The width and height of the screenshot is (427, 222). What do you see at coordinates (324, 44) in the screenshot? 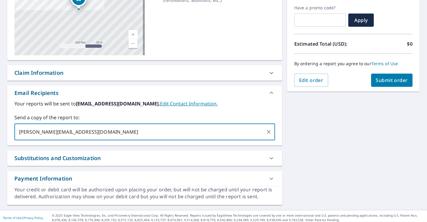
I see `p: Estimated Total (USD):` at bounding box center [324, 44].